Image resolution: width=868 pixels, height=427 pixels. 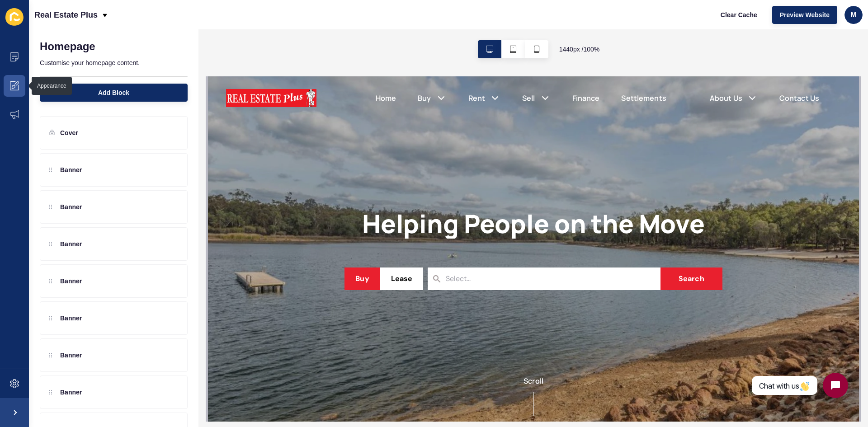 I want to click on a: Buy, so click(x=216, y=22).